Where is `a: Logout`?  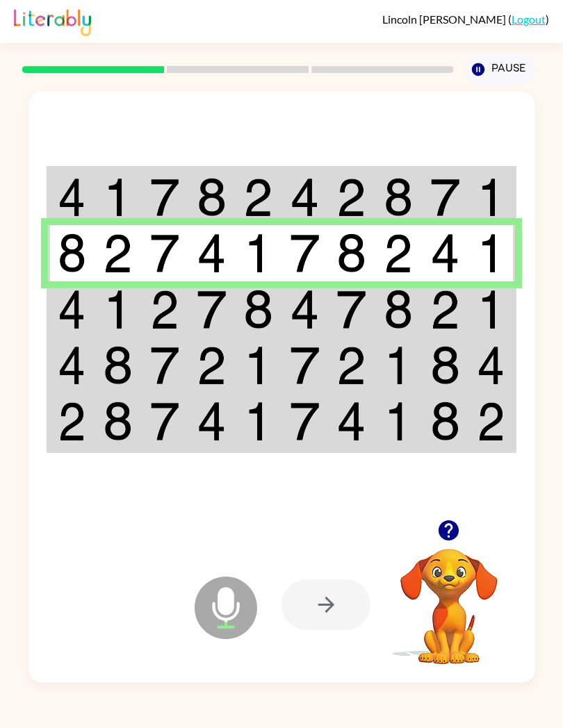 a: Logout is located at coordinates (528, 18).